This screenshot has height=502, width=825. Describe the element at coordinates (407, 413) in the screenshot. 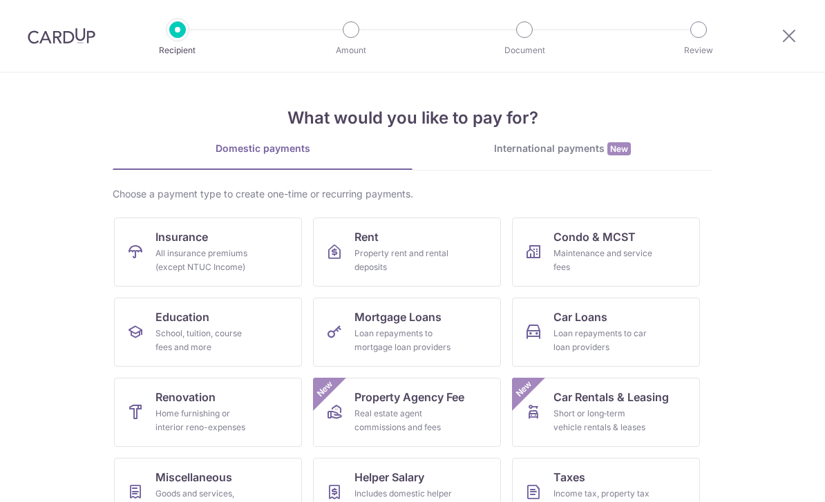

I see `a: Property Agency FeeReal estate agent commissions and feesNew` at that location.